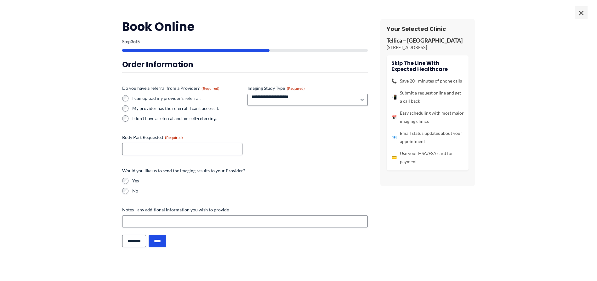 The image size is (597, 281). What do you see at coordinates (308, 88) in the screenshot?
I see `label: Imaging Study Type` at bounding box center [308, 88].